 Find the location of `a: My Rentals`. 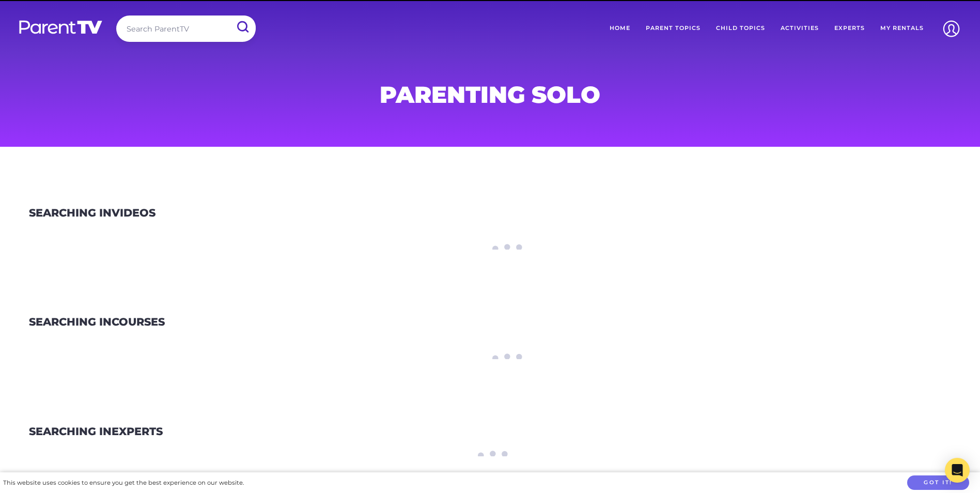

a: My Rentals is located at coordinates (902, 29).